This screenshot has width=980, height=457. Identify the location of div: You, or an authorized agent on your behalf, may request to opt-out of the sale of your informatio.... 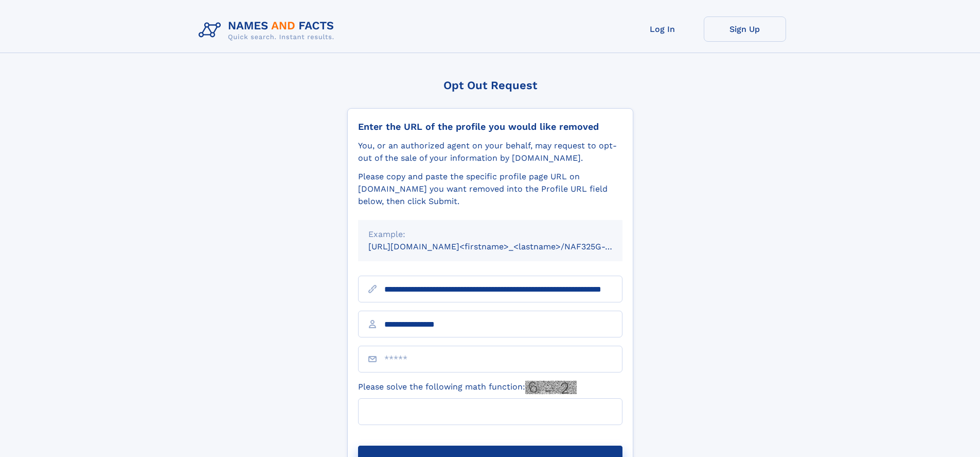
(490, 151).